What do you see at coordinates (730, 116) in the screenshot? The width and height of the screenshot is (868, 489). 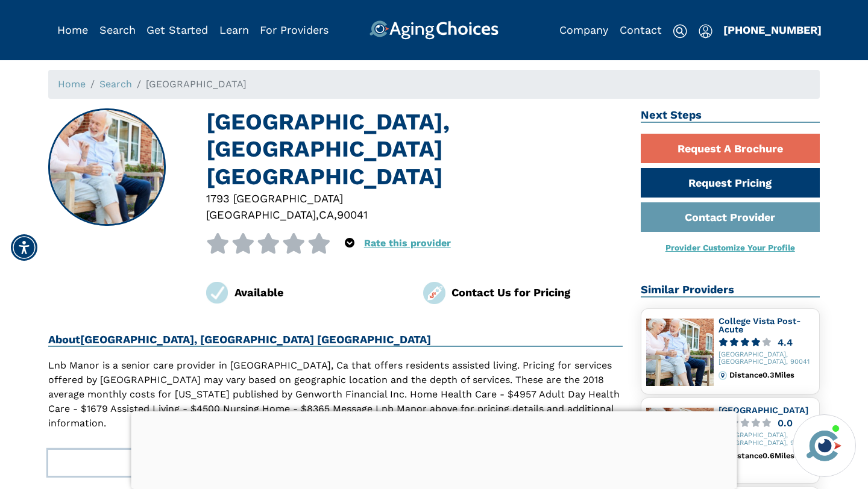 I see `h2: Next Steps` at bounding box center [730, 116].